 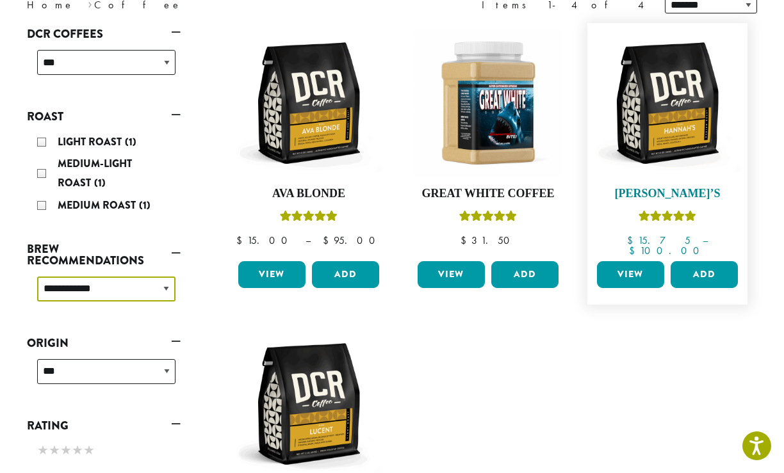 I want to click on h4: Ava Blonde, so click(x=309, y=194).